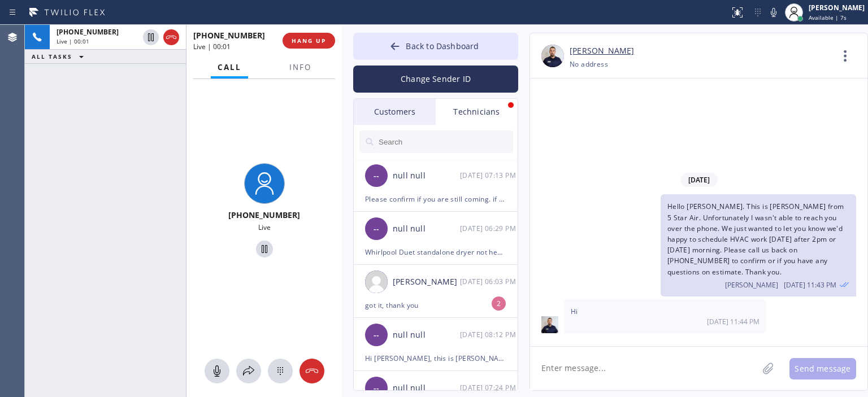 This screenshot has height=397, width=868. I want to click on button: Open dialpad, so click(280, 371).